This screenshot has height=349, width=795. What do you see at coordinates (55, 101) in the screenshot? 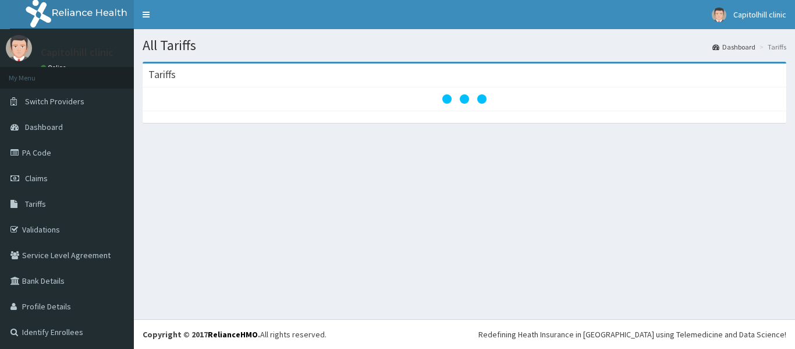
I see `span: Switch Providers` at bounding box center [55, 101].